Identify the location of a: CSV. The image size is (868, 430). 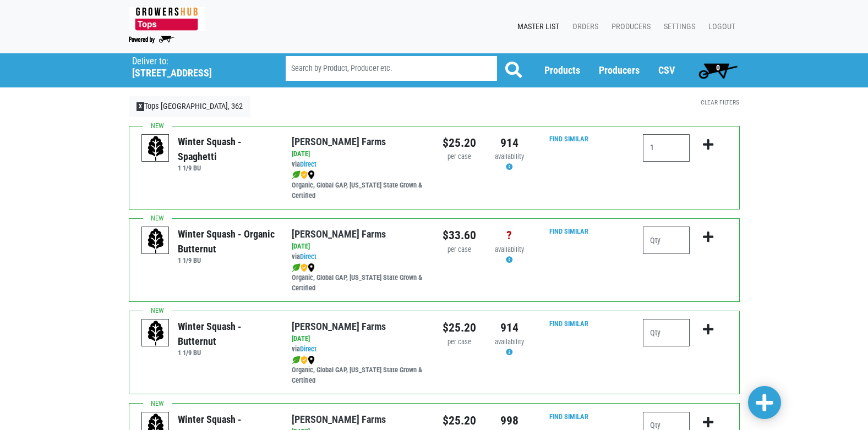
(667, 69).